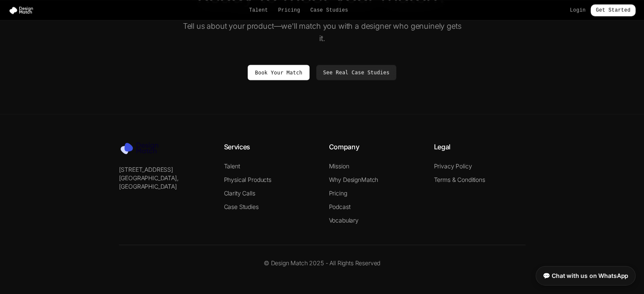 Image resolution: width=644 pixels, height=294 pixels. What do you see at coordinates (344, 220) in the screenshot?
I see `a: Vocabulary` at bounding box center [344, 220].